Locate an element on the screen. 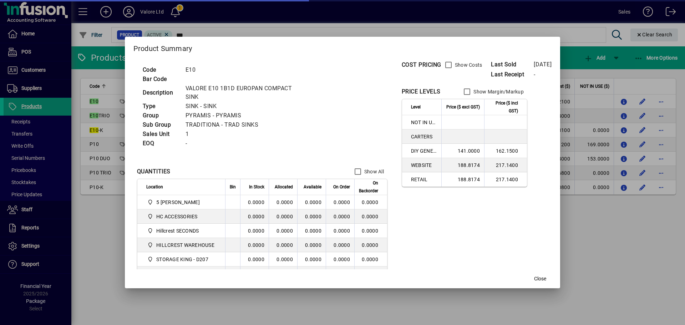 The width and height of the screenshot is (685, 325). td: SINK - SINK is located at coordinates (247, 106).